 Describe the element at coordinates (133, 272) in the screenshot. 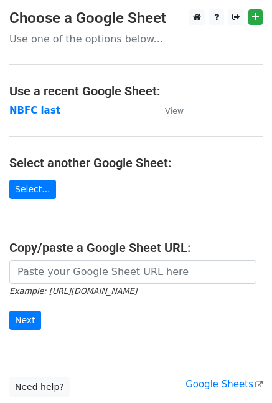

I see `input: Paste your Google Sheet URL here` at that location.